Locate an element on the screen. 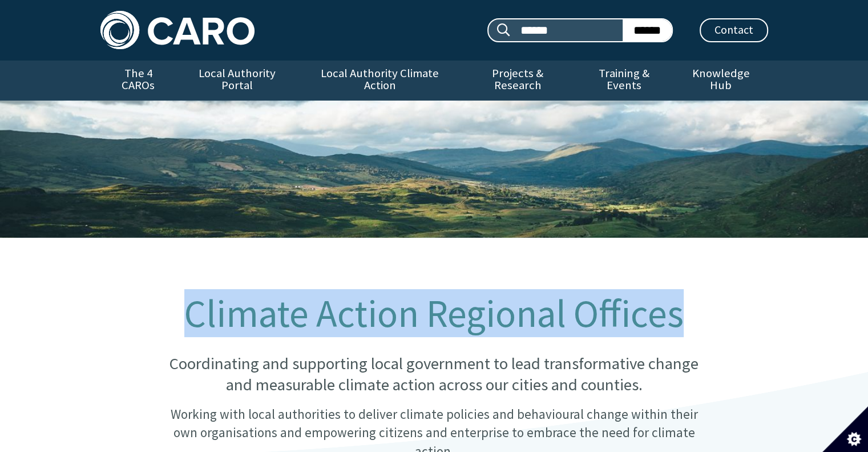 The image size is (868, 452). a: Local Authority Portal is located at coordinates (237, 80).